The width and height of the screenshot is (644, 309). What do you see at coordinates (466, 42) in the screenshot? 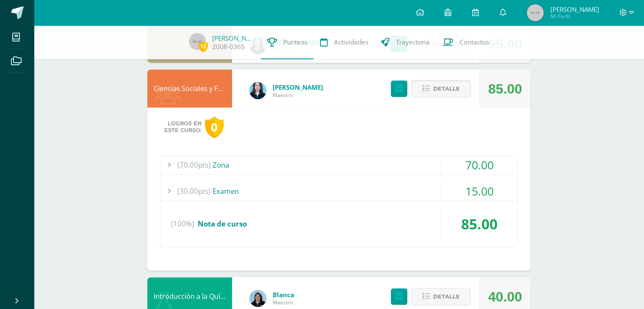
I see `a: Contactos` at bounding box center [466, 42].